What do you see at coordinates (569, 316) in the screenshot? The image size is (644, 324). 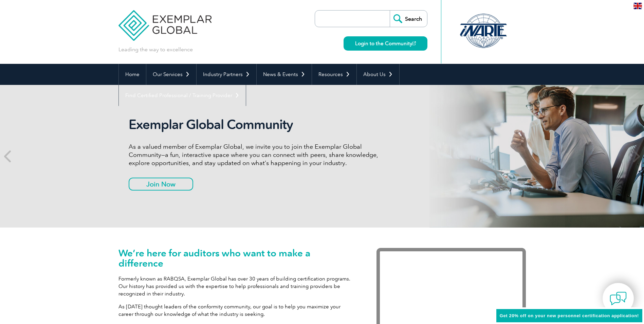 I see `span: Get 20% off on your new personnel certification application!` at bounding box center [569, 316].